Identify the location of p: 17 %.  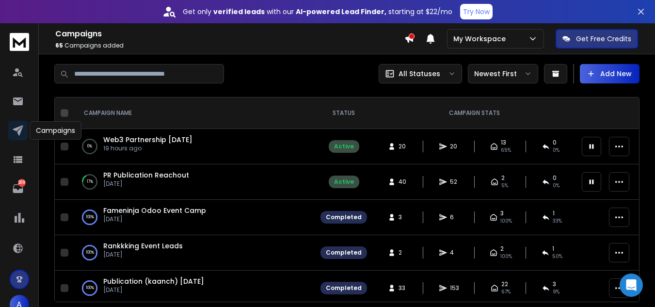
(90, 182).